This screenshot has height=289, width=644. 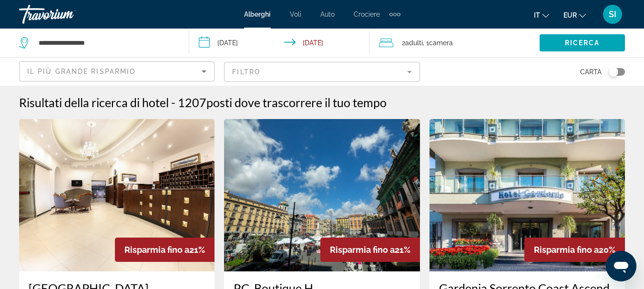 What do you see at coordinates (322, 72) in the screenshot?
I see `button: Filter` at bounding box center [322, 72].